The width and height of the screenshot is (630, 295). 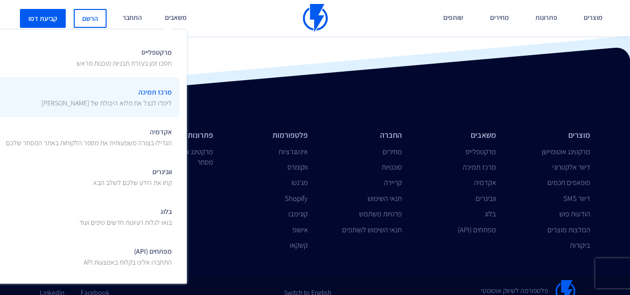 What do you see at coordinates (127, 262) in the screenshot?
I see `p: התחברו אלינו בקלות באמצעות API` at bounding box center [127, 262].